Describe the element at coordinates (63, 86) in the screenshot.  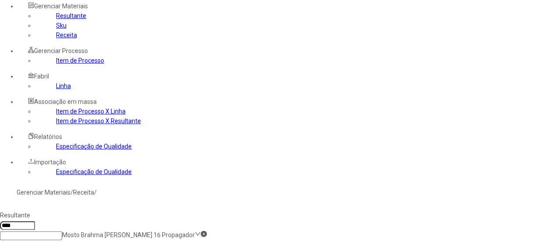
I see `a: Linha` at that location.